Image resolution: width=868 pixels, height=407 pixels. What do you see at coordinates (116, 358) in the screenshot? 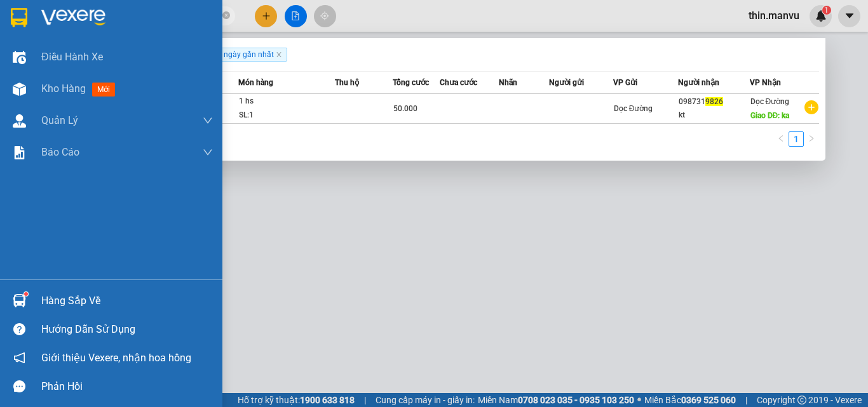
I see `span: Giới thiệu Vexere, nhận hoa hồng` at bounding box center [116, 358].